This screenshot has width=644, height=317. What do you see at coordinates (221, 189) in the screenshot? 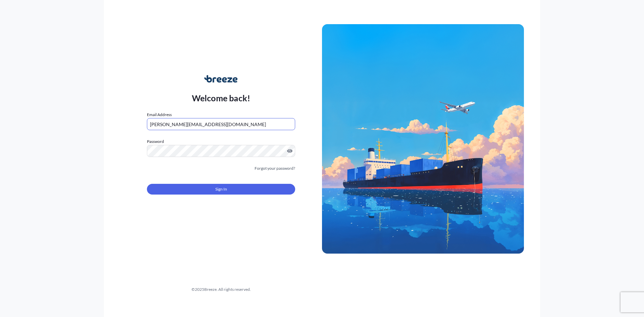
I see `span: Sign In` at bounding box center [221, 189].